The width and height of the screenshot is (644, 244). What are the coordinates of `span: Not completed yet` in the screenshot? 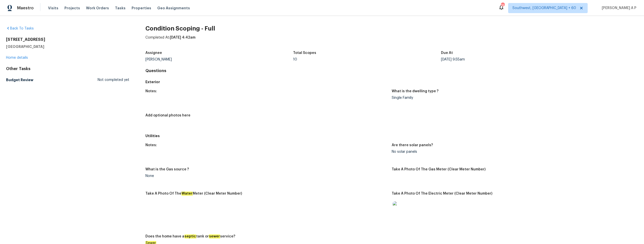 It's located at (114, 80).